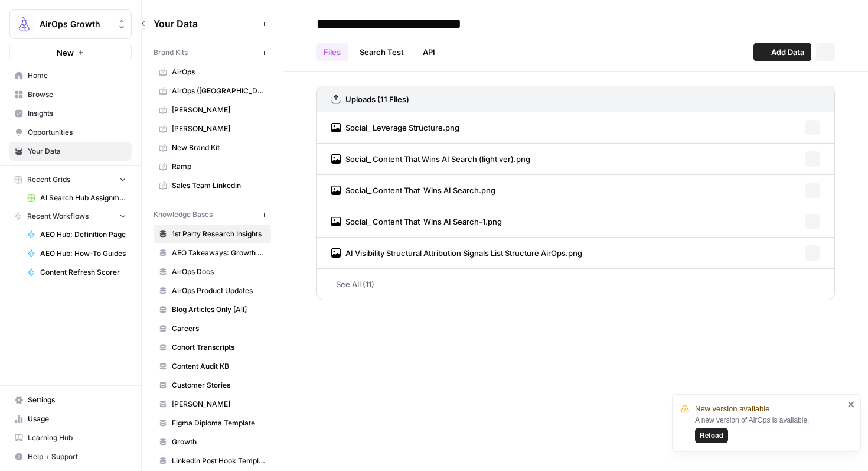 Image resolution: width=868 pixels, height=471 pixels. What do you see at coordinates (70, 133) in the screenshot?
I see `a: Opportunities` at bounding box center [70, 133].